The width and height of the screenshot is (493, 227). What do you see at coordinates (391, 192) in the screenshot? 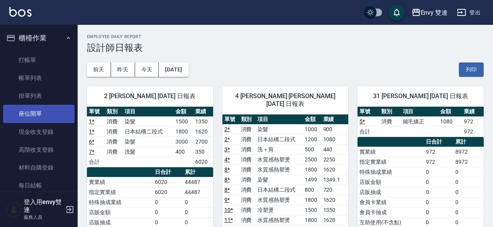
I see `td: 店販抽成` at bounding box center [391, 192].